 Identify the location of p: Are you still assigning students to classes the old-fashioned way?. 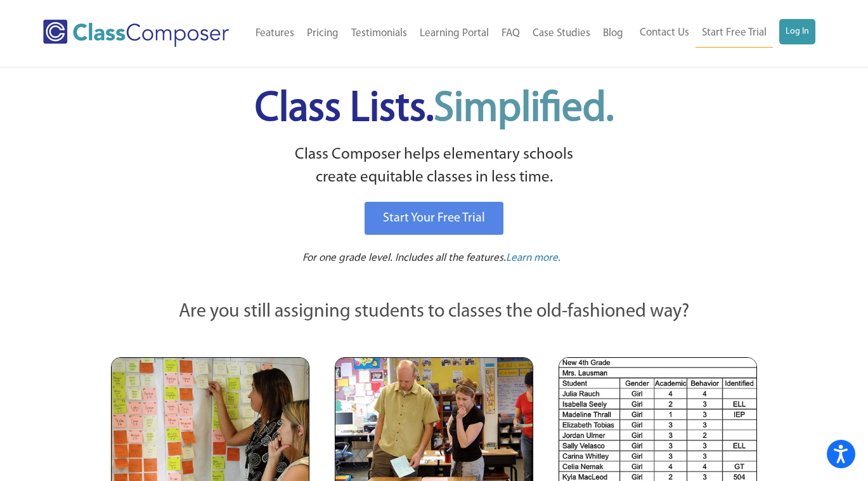
(435, 312).